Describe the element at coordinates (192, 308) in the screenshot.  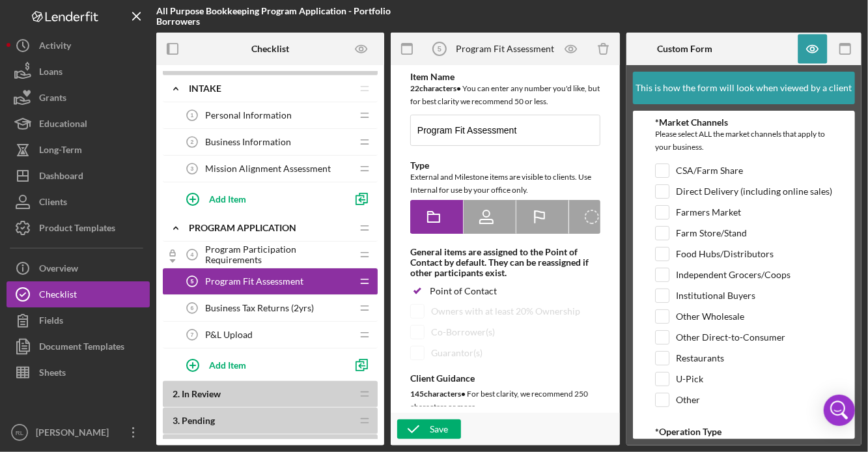
I see `tspan: 6` at that location.